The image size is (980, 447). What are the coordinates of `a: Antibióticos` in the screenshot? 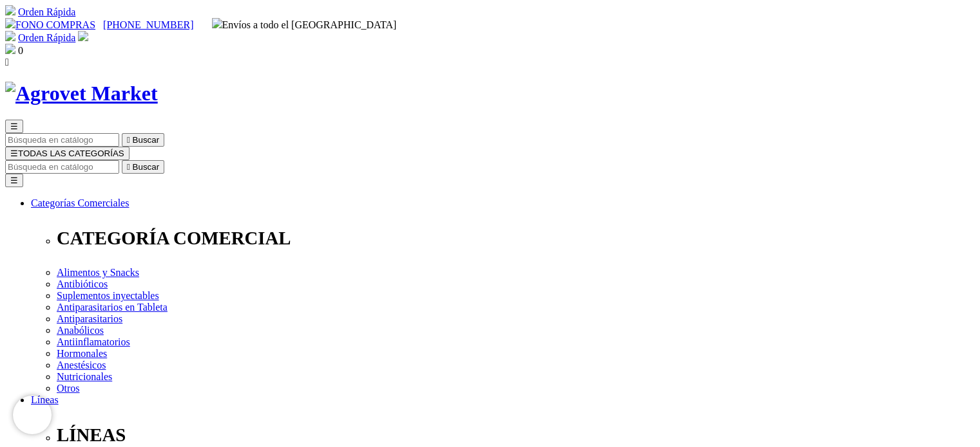 It's located at (82, 284).